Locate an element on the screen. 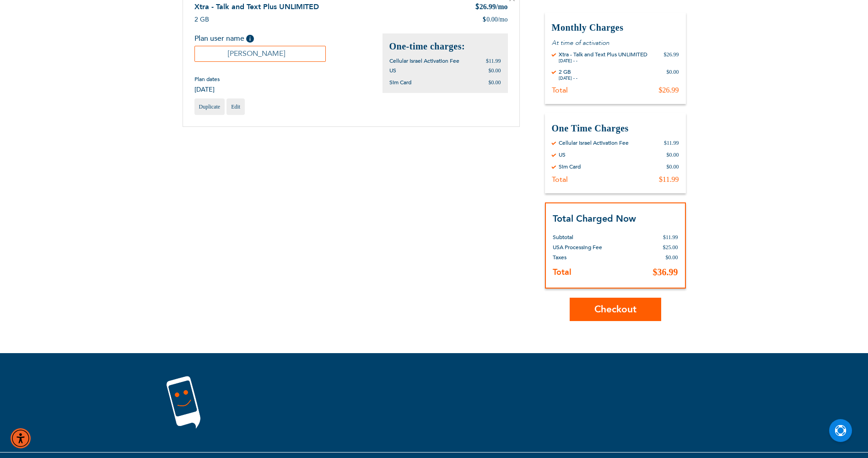 The width and height of the screenshot is (868, 458). a: Duplicate is located at coordinates (209, 106).